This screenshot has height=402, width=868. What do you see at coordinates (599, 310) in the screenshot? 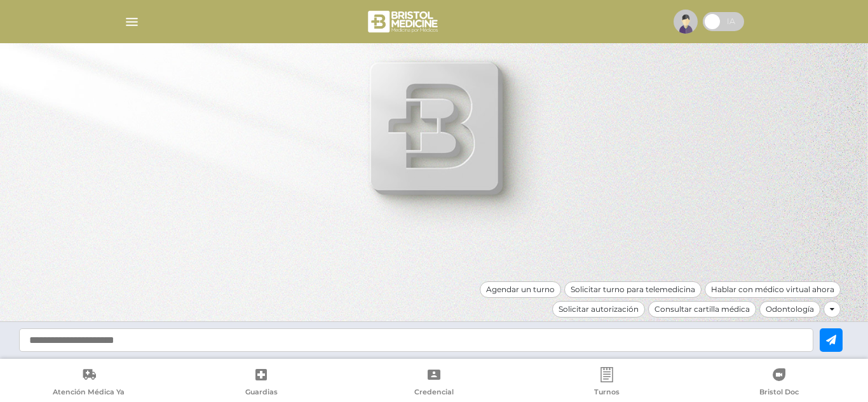
I see `div: Solicitar autorización` at bounding box center [599, 310].